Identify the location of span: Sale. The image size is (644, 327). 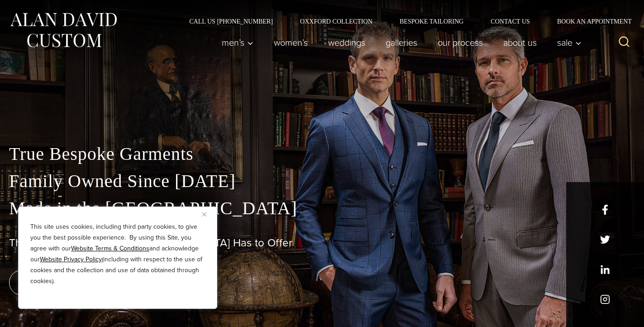
(570, 42).